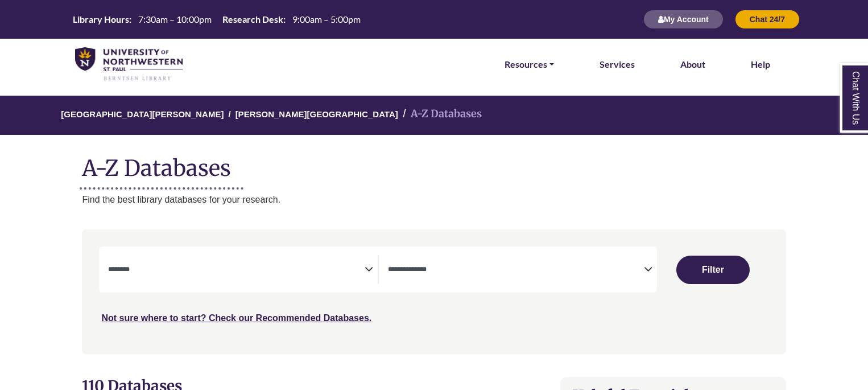  I want to click on img: library_home, so click(128, 64).